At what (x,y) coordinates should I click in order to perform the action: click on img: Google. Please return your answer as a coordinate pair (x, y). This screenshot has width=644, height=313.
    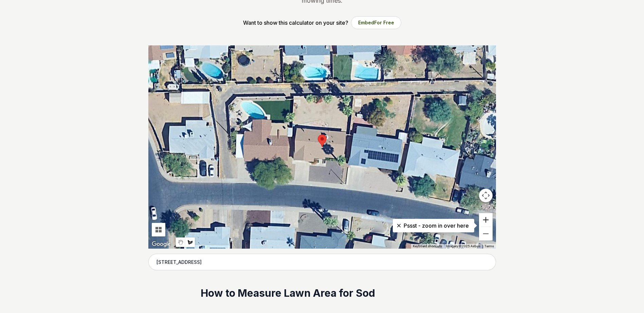
    Looking at the image, I should click on (161, 245).